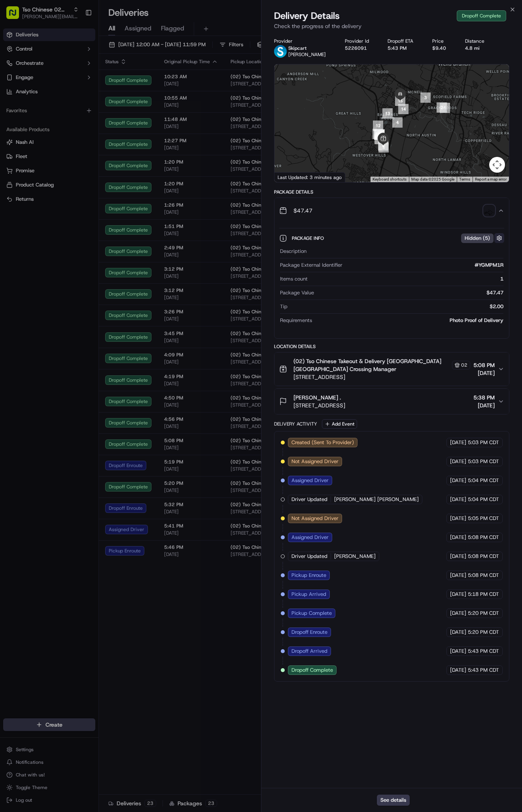  Describe the element at coordinates (133, 106) in the screenshot. I see `button: See all` at that location.